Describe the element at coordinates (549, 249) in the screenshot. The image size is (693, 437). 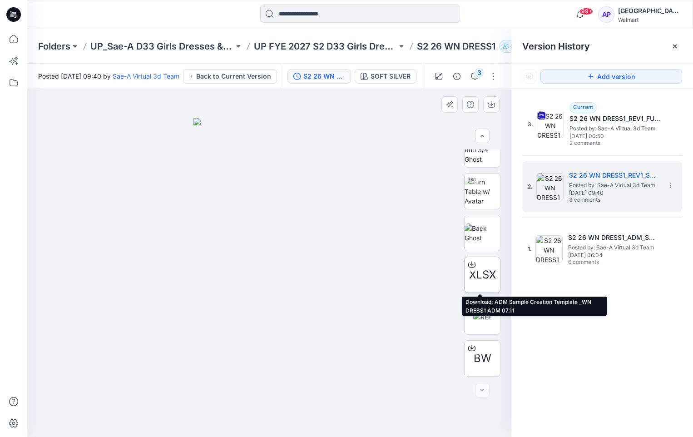
I see `img: S2 26 WN DRESS1_ADM_SAEA_070225` at that location.